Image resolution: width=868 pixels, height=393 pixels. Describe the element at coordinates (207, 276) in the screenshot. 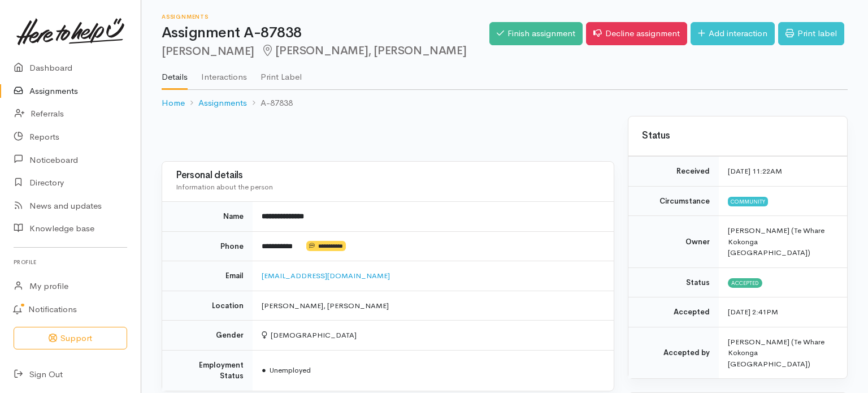

I see `td: Email` at that location.